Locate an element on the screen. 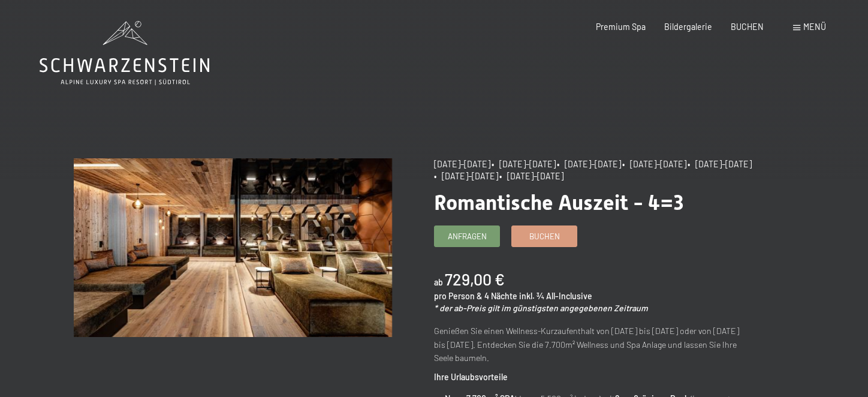  span: Anfragen is located at coordinates (467, 236).